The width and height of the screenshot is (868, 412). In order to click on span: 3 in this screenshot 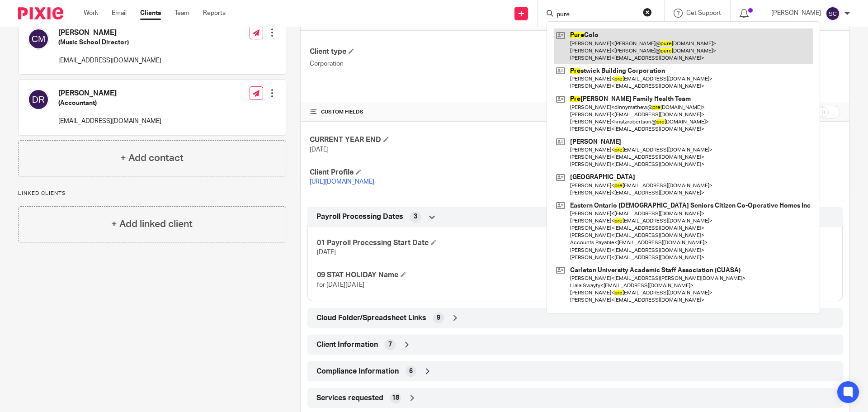, I will do `click(415, 216)`.